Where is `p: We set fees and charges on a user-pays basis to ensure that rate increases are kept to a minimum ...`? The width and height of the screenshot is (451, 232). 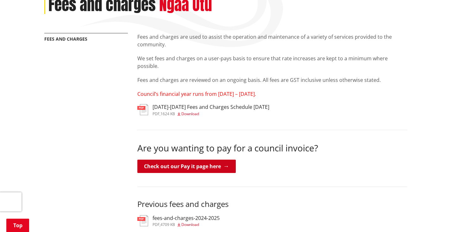
p: We set fees and charges on a user-pays basis to ensure that rate increases are kept to a minimum ... is located at coordinates (272, 62).